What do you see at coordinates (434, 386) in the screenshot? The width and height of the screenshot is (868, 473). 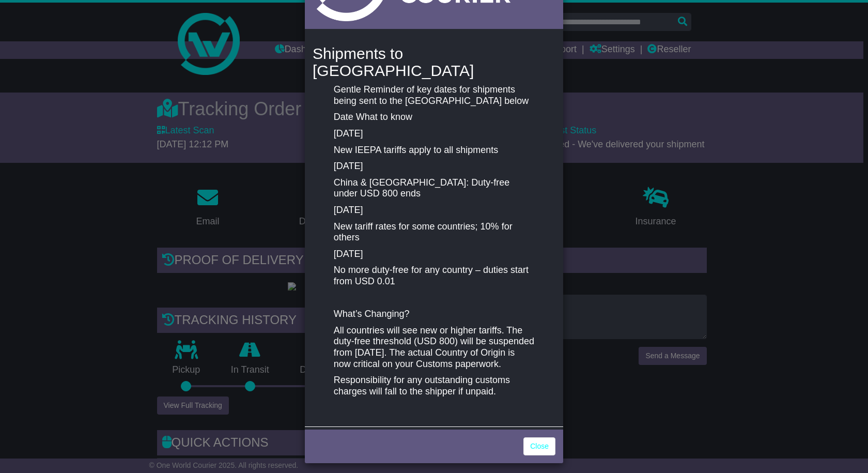 I see `p: Responsibility for any outstanding customs charges will fall to the shipper if unpaid.` at bounding box center [434, 386].